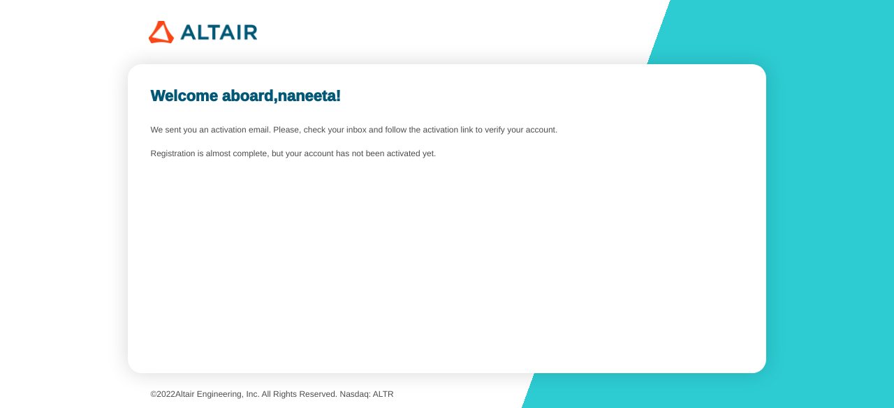 This screenshot has height=408, width=894. What do you see at coordinates (446, 96) in the screenshot?
I see `unity-typography: Welcome aboard, !` at bounding box center [446, 96].